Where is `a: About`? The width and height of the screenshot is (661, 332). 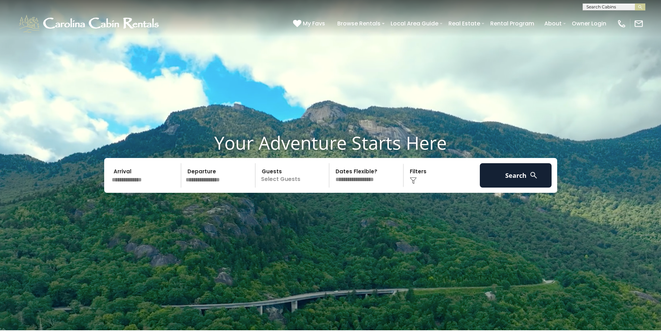
a: About is located at coordinates (553, 23).